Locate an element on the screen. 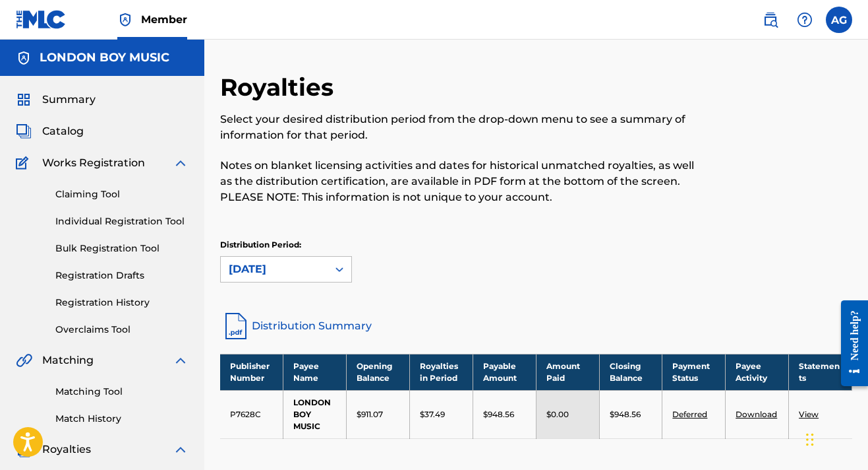 This screenshot has width=868, height=470. a: Registration History is located at coordinates (122, 302).